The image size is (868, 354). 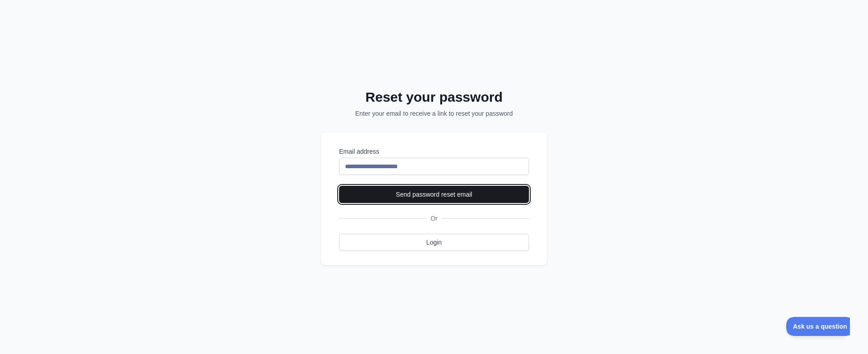 I want to click on h2: Reset your password, so click(x=434, y=97).